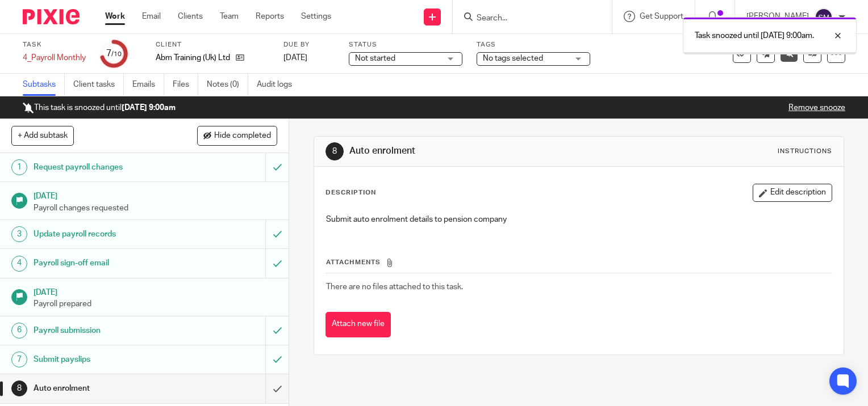  What do you see at coordinates (513, 58) in the screenshot?
I see `span: No tags selected` at bounding box center [513, 58].